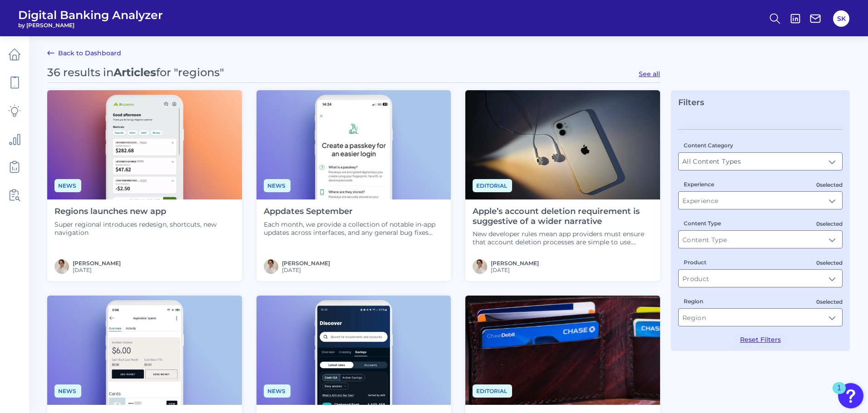 The image size is (868, 413). What do you see at coordinates (649, 74) in the screenshot?
I see `button: See all` at bounding box center [649, 74].